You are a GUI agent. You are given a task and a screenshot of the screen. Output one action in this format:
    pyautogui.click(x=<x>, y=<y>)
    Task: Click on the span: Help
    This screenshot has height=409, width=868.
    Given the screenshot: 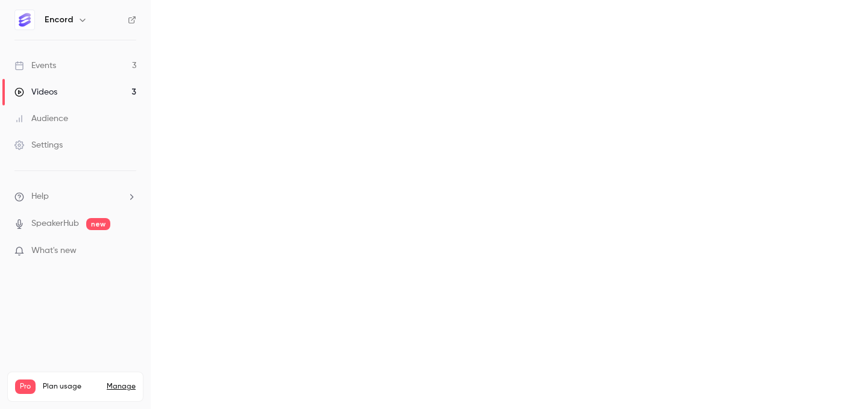 What is the action you would take?
    pyautogui.click(x=40, y=197)
    